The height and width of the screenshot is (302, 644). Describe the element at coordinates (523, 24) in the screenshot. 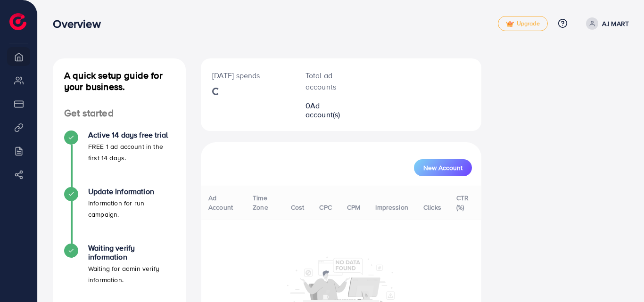

I see `a: tickUpgrade` at that location.